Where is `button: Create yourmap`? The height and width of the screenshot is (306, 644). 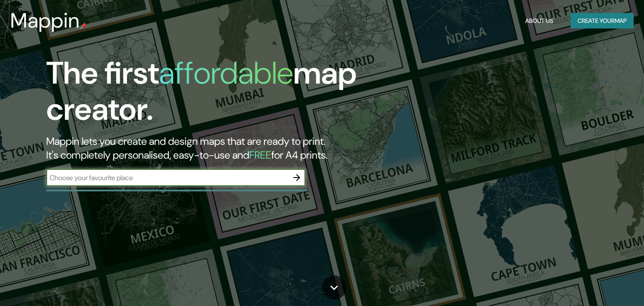 button: Create yourmap is located at coordinates (602, 21).